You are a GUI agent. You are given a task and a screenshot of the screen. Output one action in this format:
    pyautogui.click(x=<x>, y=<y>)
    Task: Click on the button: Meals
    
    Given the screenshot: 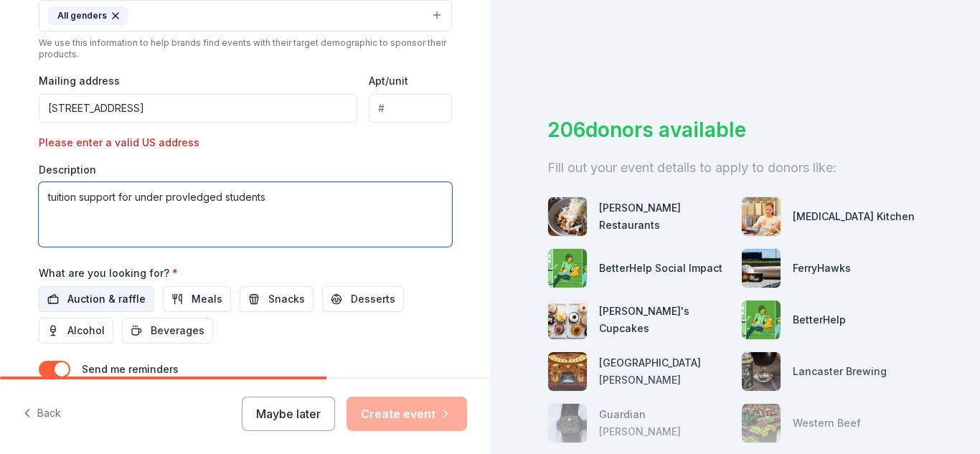 What is the action you would take?
    pyautogui.click(x=196, y=299)
    